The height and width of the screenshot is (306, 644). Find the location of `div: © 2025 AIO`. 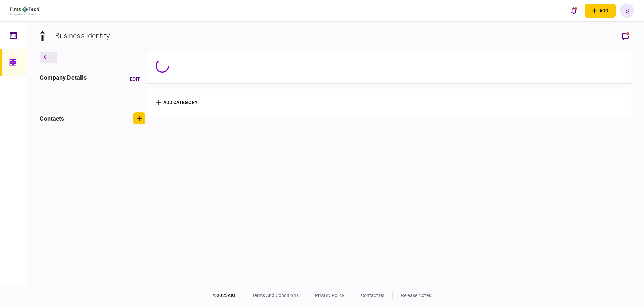

div: © 2025 AIO is located at coordinates (229, 295).